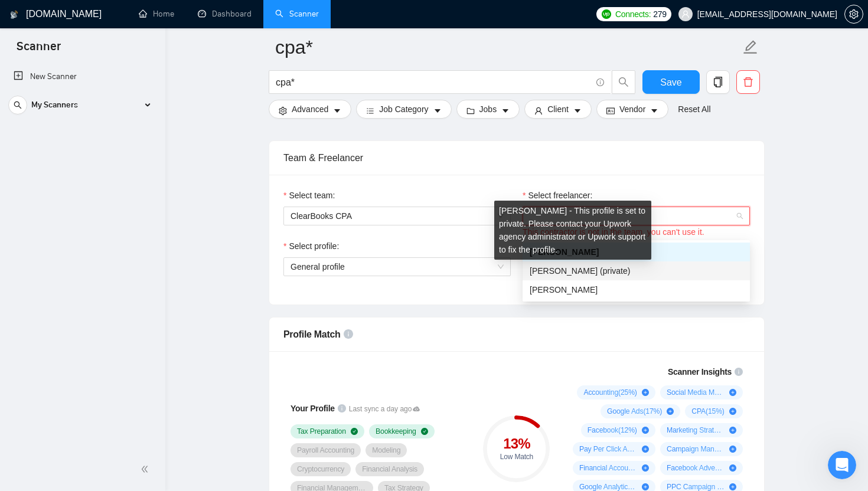  What do you see at coordinates (18, 105) in the screenshot?
I see `button: search` at bounding box center [18, 105].